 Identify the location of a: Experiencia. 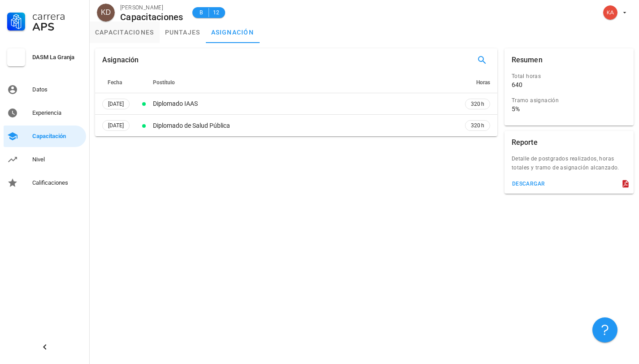
(45, 113).